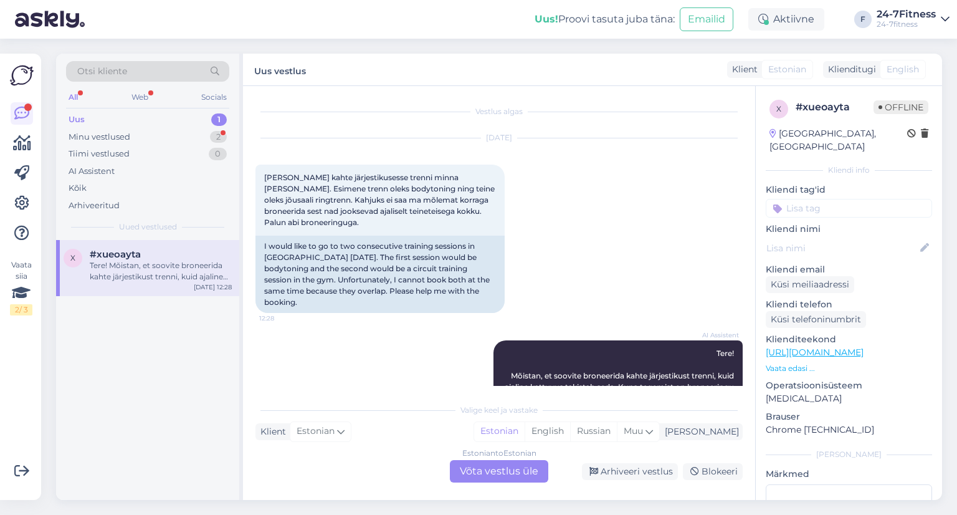 The image size is (957, 515). Describe the element at coordinates (713, 471) in the screenshot. I see `div: Blokeeri` at that location.